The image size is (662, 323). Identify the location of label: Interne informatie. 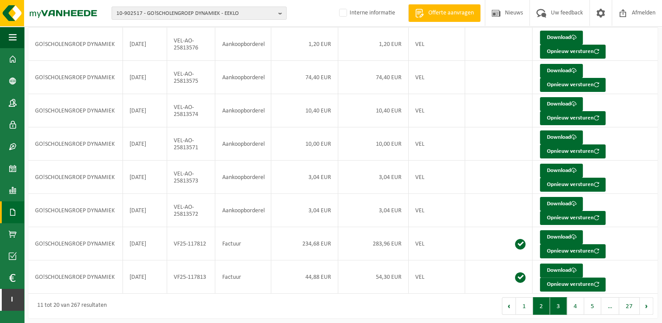
(366, 13).